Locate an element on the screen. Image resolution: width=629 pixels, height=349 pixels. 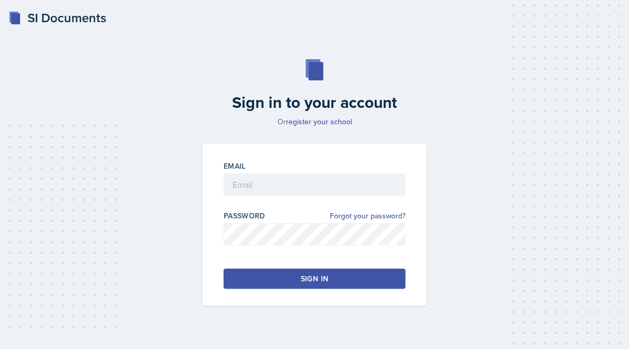
p: Or is located at coordinates (314, 122).